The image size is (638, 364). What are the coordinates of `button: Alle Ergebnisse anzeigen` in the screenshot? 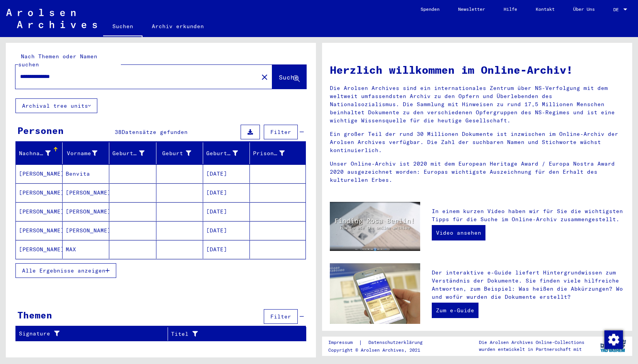 It's located at (66, 270).